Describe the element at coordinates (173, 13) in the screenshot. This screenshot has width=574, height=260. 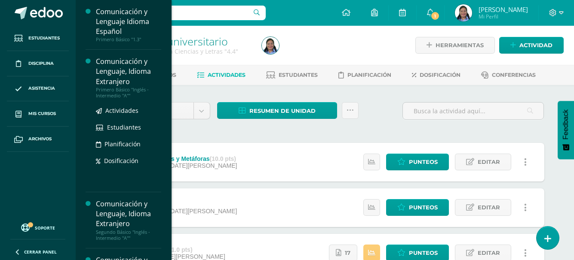
I see `input: Busca un usuario...` at that location.